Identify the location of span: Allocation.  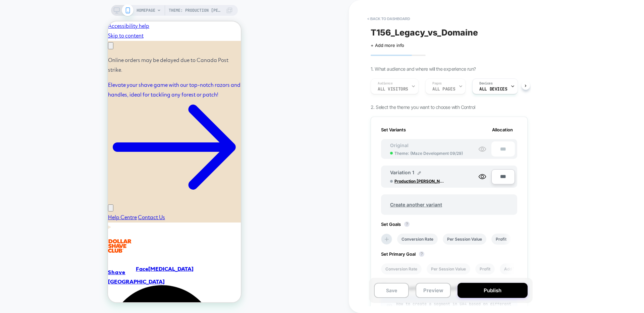
(503, 130).